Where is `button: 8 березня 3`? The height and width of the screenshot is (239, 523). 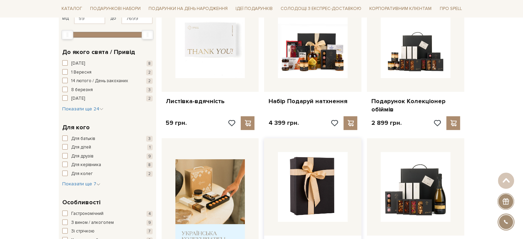
button: 8 березня 3 is located at coordinates (107, 90).